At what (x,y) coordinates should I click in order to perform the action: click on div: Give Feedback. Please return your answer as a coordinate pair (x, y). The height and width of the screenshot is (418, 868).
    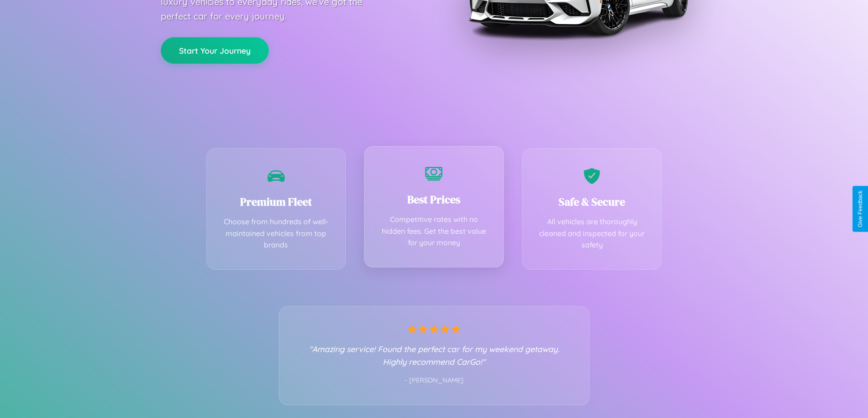
    Looking at the image, I should click on (860, 209).